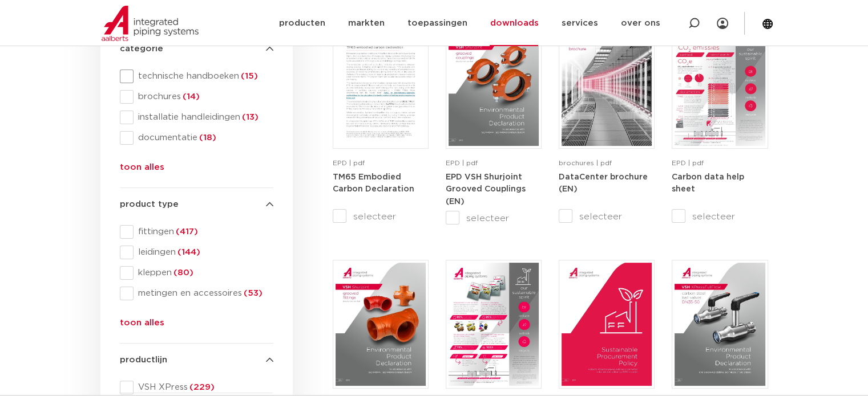 Image resolution: width=868 pixels, height=396 pixels. What do you see at coordinates (203, 388) in the screenshot?
I see `span: VSH XPress` at bounding box center [203, 388].